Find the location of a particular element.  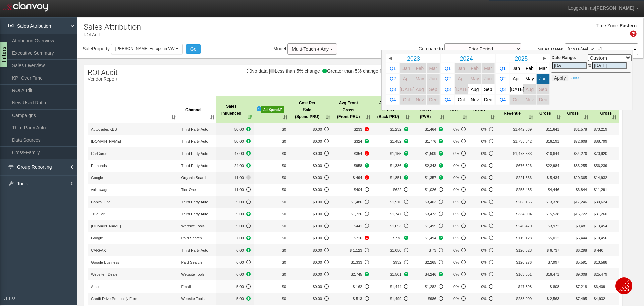

span: Jan is located at coordinates (406, 68).